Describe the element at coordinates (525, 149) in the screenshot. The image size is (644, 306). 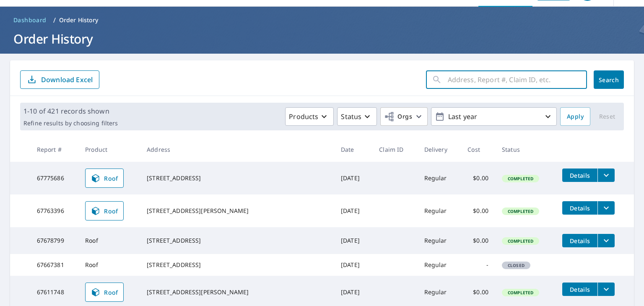
I see `th: Status` at that location.